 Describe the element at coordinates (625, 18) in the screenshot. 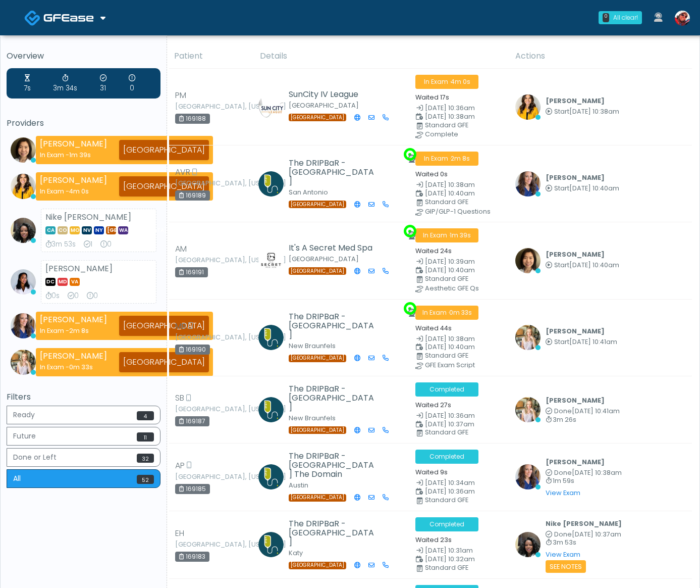

I see `div: All clear!` at that location.